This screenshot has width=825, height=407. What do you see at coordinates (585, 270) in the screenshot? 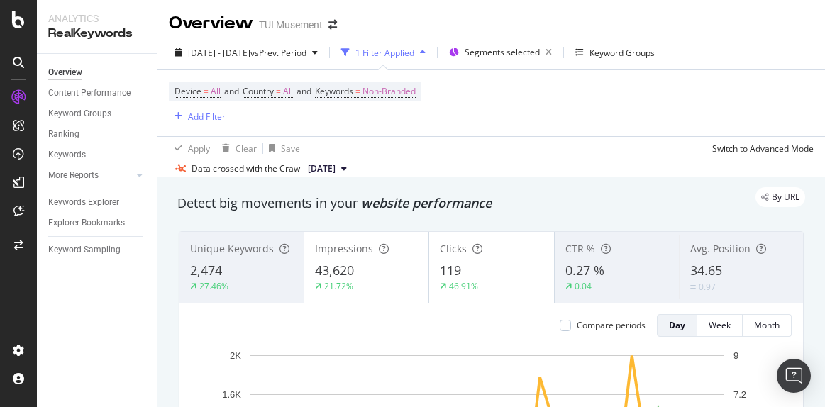
I see `span: 0.27 %` at bounding box center [585, 270].